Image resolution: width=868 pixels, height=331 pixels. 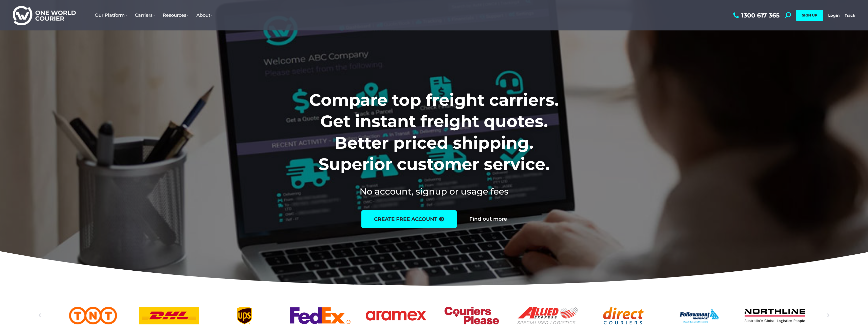 What do you see at coordinates (834, 15) in the screenshot?
I see `a: Login` at bounding box center [834, 15].